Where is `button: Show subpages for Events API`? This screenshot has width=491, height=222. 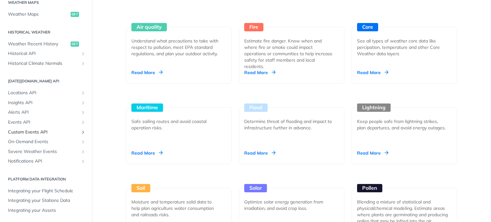 button: Show subpages for Events API is located at coordinates (83, 122).